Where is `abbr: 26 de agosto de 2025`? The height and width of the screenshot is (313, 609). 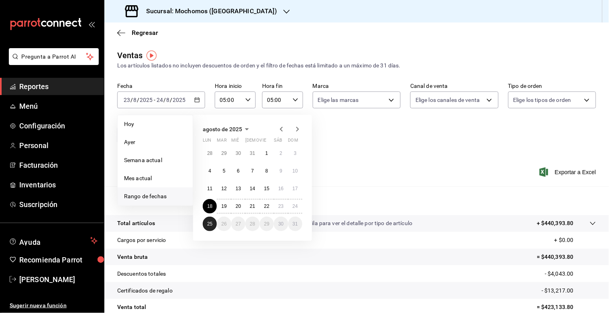 abbr: 26 de agosto de 2025 is located at coordinates (224, 224).